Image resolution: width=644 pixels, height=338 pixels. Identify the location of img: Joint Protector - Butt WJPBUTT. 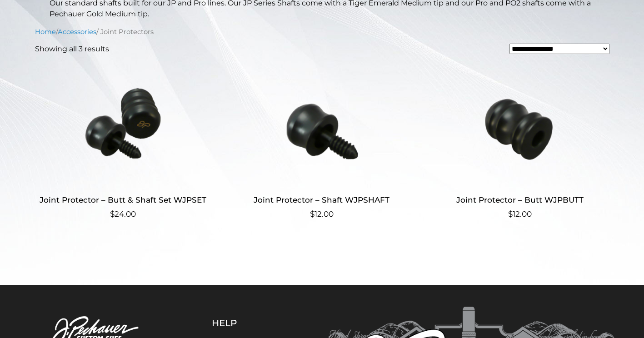
(520, 123).